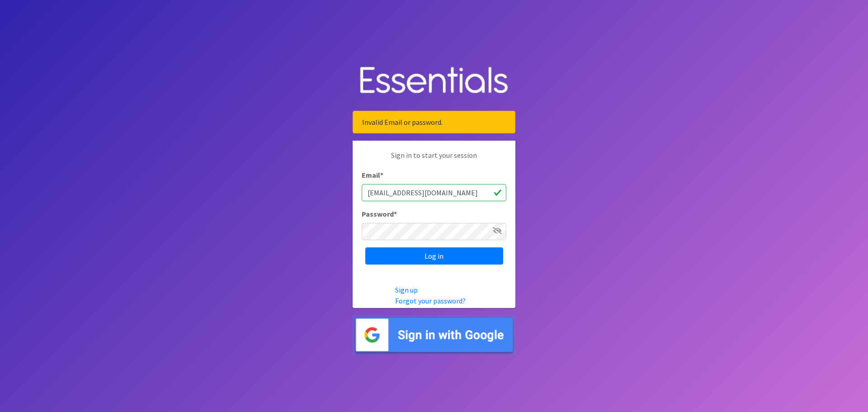  I want to click on label: Password, so click(380, 214).